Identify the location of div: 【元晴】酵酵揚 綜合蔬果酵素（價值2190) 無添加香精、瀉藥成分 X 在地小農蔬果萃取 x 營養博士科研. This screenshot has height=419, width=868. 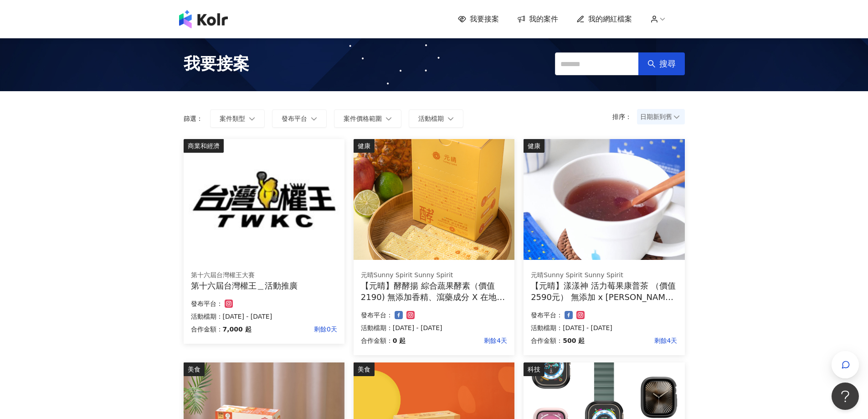
(434, 291).